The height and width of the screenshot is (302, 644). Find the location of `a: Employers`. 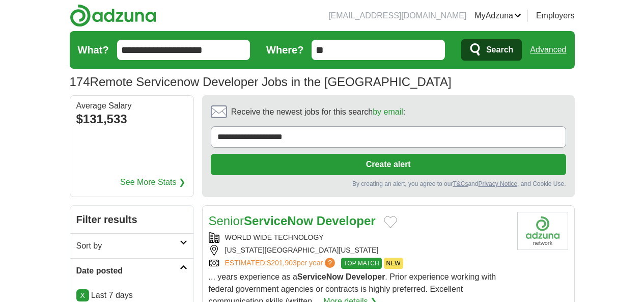

a: Employers is located at coordinates (555, 15).